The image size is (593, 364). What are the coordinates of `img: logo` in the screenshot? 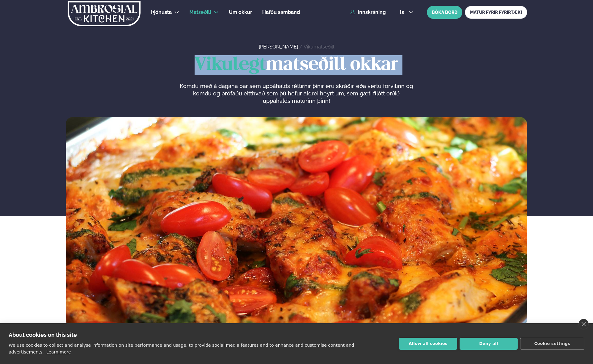 It's located at (104, 13).